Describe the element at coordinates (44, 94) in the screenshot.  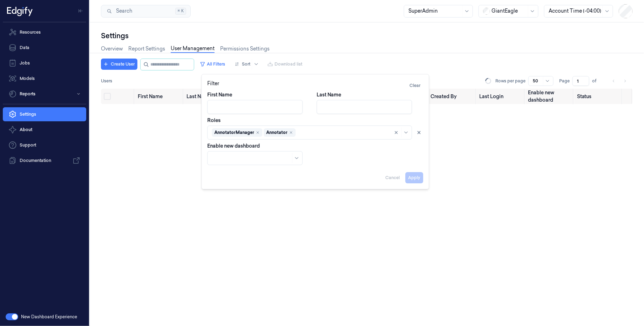
I see `button: Reports` at that location.